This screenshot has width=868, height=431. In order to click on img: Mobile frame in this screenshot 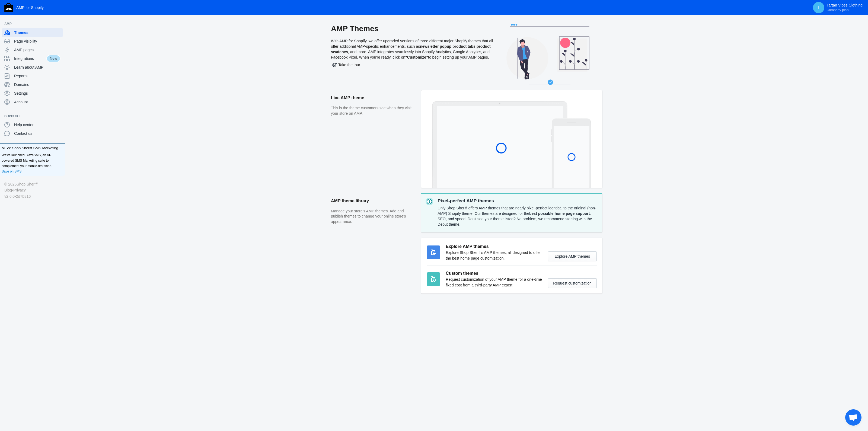, I will do `click(572, 153)`.